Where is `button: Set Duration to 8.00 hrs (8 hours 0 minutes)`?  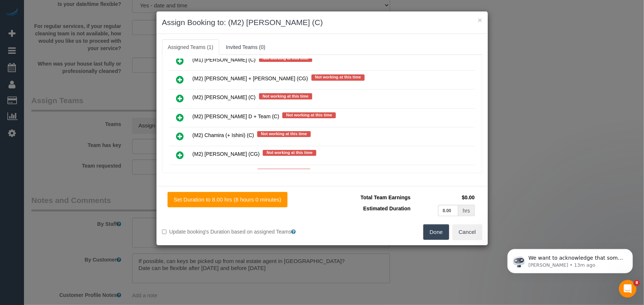 button: Set Duration to 8.00 hrs (8 hours 0 minutes) is located at coordinates (228, 199).